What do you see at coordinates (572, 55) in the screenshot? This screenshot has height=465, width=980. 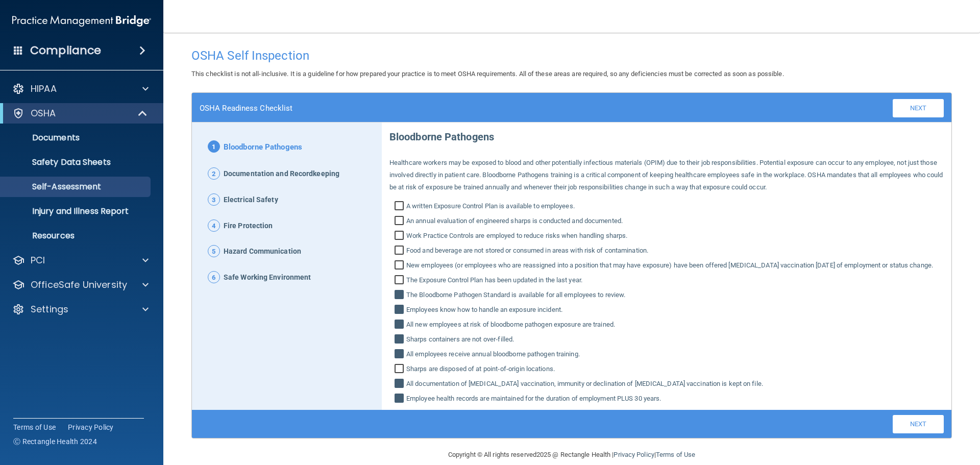 I see `h4: OSHA Self Inspection` at bounding box center [572, 55].